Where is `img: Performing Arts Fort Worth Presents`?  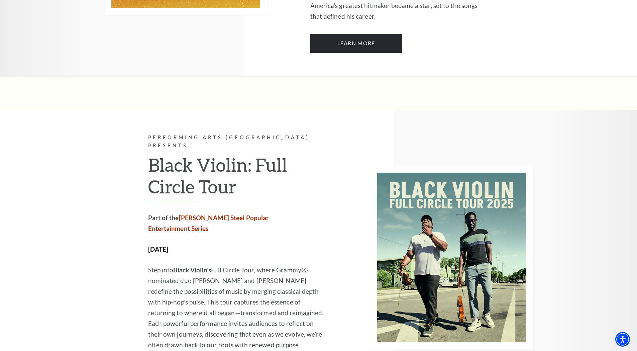
img: Performing Arts Fort Worth Presents is located at coordinates (451, 257).